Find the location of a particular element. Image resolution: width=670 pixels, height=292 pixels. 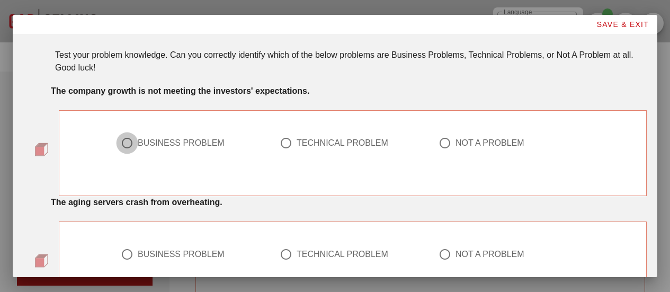

button: SAVE & EXIT is located at coordinates (622, 24).